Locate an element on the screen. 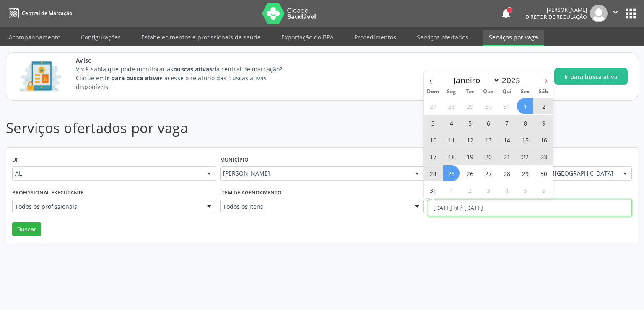 This screenshot has width=644, height=310. span: Sex is located at coordinates (526, 91).